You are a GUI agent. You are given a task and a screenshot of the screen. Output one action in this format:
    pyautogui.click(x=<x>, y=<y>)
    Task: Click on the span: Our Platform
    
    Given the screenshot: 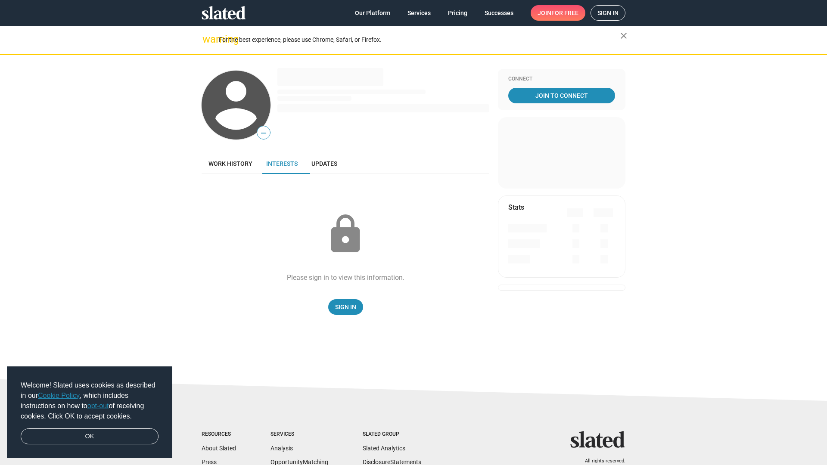 What is the action you would take?
    pyautogui.click(x=373, y=13)
    